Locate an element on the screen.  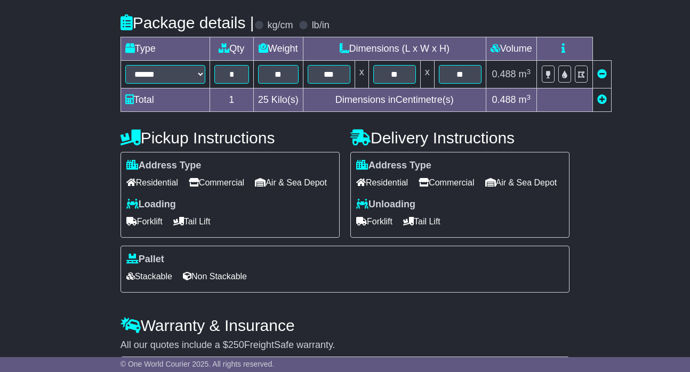
label: Loading is located at coordinates (151, 205).